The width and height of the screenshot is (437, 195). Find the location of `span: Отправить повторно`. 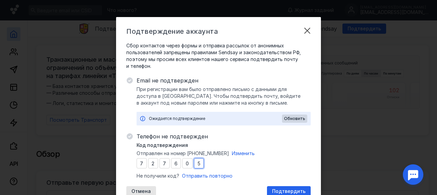

span: Отправить повторно is located at coordinates (207, 176).